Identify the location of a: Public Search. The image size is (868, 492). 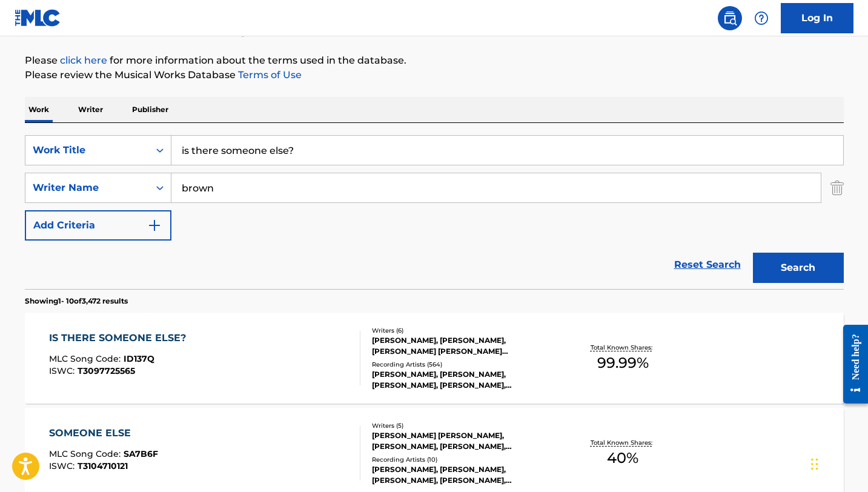
(730, 18).